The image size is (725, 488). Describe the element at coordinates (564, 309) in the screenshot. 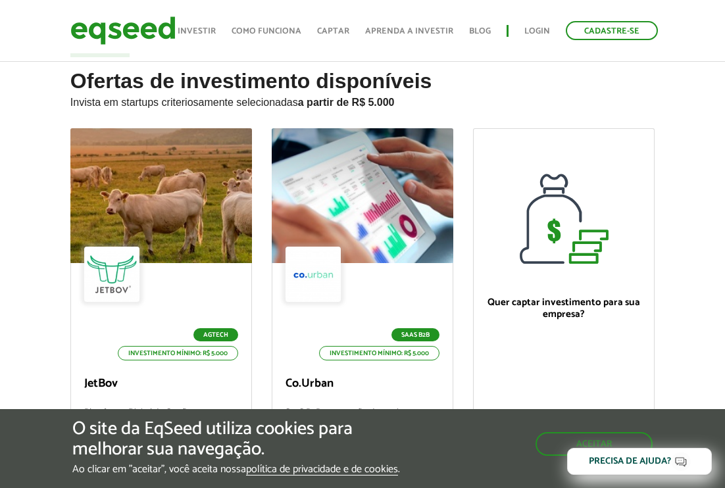

I see `p: Quer captar investimento para sua empresa?` at that location.